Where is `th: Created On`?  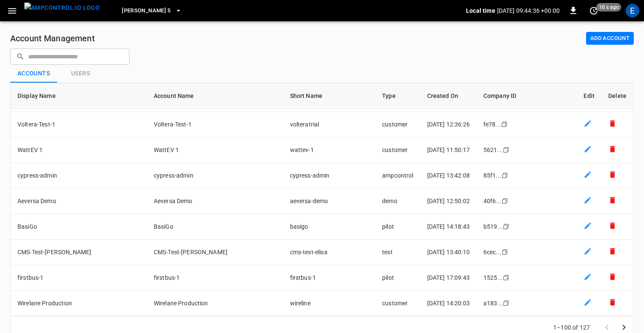
th: Created On is located at coordinates (449, 96).